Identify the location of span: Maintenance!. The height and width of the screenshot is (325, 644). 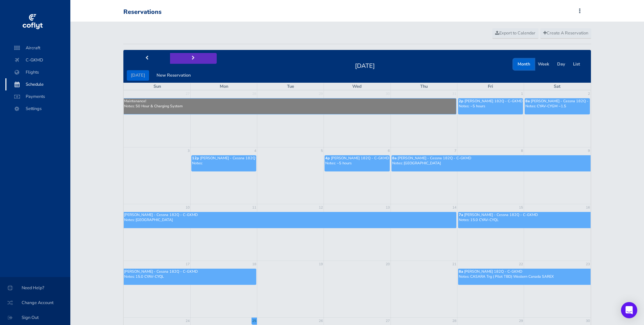
(135, 101).